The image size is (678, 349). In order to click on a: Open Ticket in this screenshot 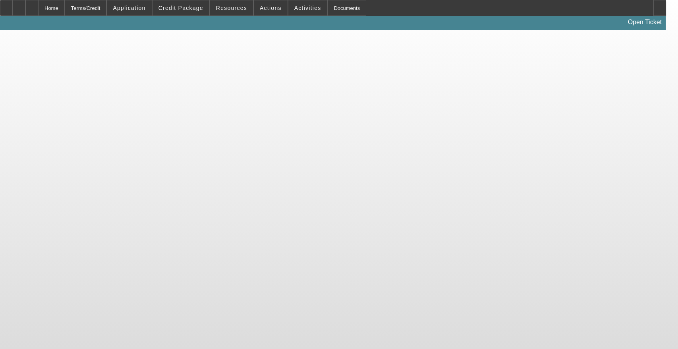, I will do `click(645, 22)`.